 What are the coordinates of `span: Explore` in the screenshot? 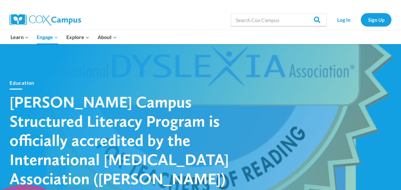 It's located at (78, 37).